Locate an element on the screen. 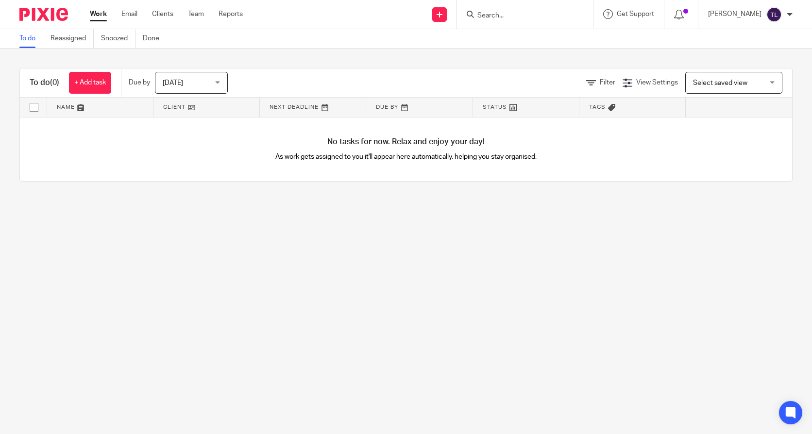 The width and height of the screenshot is (812, 434). span: View Settings is located at coordinates (657, 83).